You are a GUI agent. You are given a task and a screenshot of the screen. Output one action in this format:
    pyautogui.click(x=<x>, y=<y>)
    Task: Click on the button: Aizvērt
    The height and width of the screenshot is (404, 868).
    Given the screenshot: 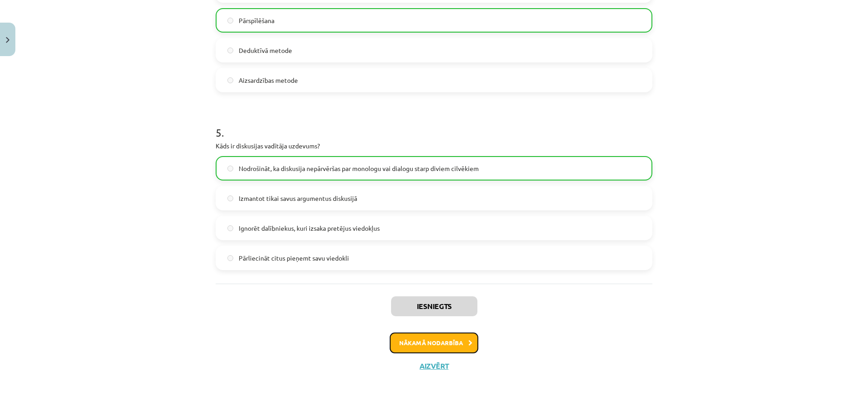 What is the action you would take?
    pyautogui.click(x=434, y=366)
    